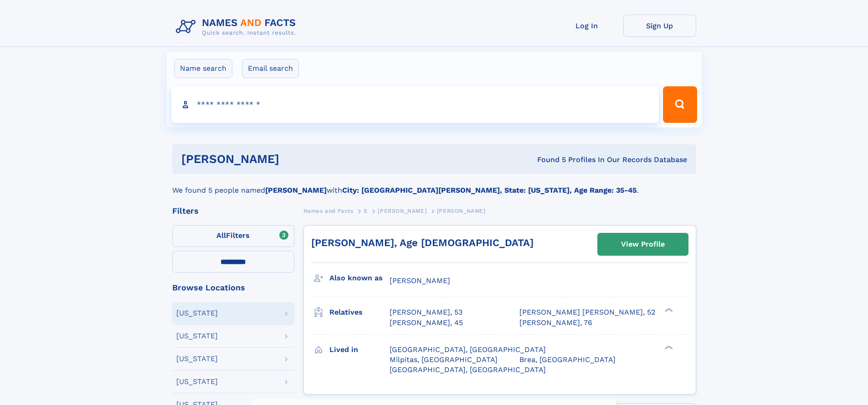 This screenshot has height=405, width=868. Describe the element at coordinates (234, 211) in the screenshot. I see `div: Filters` at that location.